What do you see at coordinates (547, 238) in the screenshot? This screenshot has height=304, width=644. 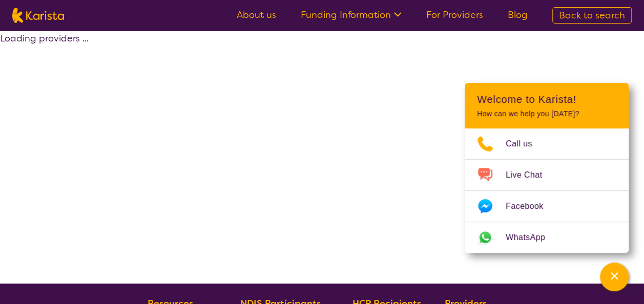 I see `a: Web link opens in a new tab.` at bounding box center [547, 238].